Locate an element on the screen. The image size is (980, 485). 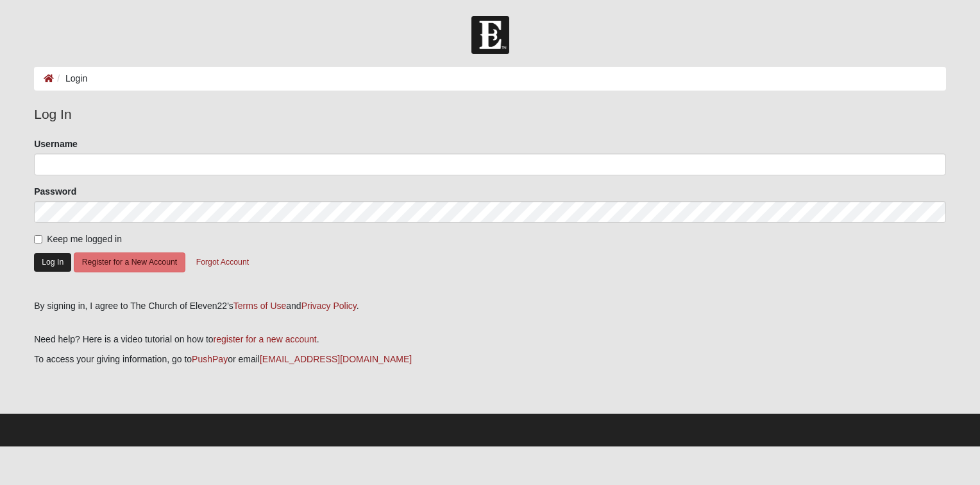
p: To access your giving information, go to or email is located at coordinates (490, 358).